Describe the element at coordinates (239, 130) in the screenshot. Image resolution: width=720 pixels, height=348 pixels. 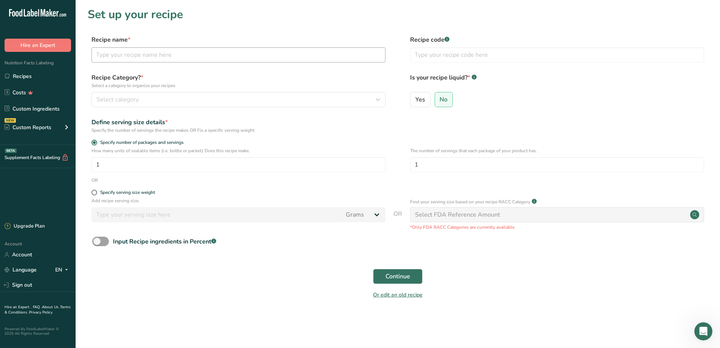
I see `div: Specify the number of servings the recipe makes OR Fix a specific serving weight` at that location.